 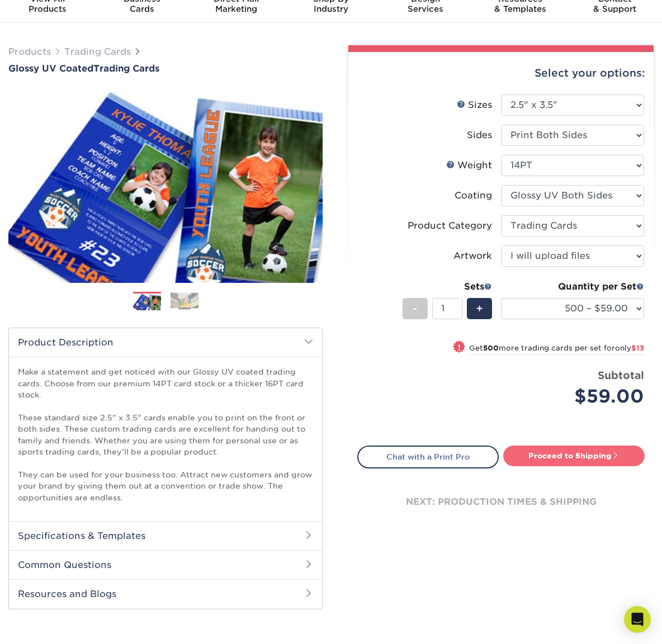 What do you see at coordinates (450, 226) in the screenshot?
I see `div: Product Category` at bounding box center [450, 226].